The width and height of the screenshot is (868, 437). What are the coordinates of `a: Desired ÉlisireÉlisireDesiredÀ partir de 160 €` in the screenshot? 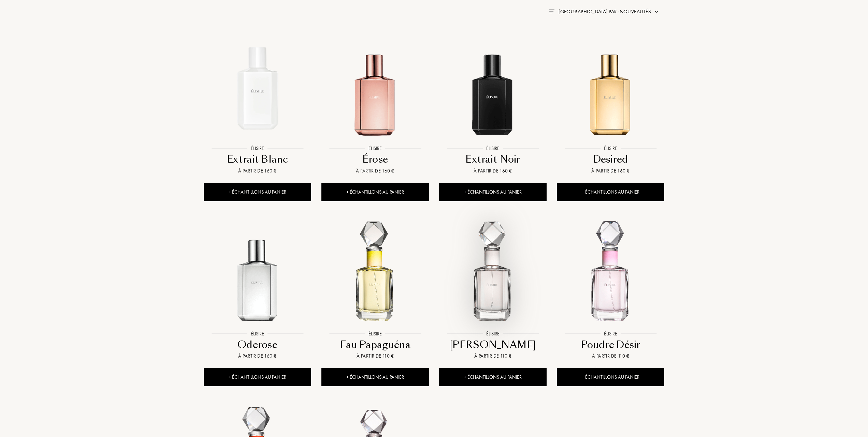 It's located at (611, 105).